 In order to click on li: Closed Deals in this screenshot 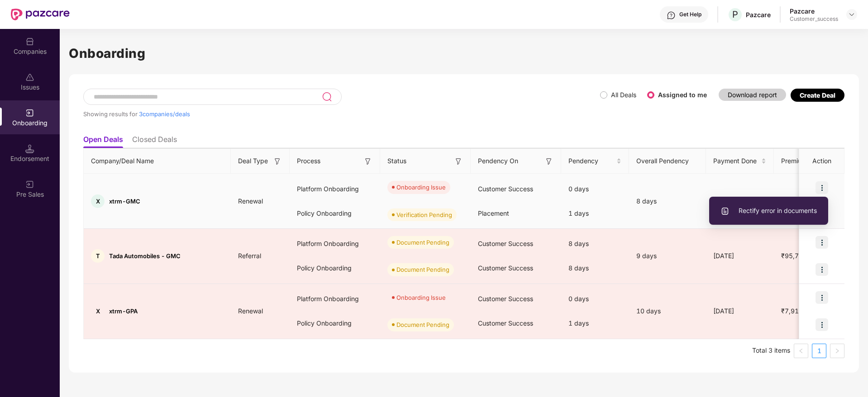, I will do `click(155, 141)`.